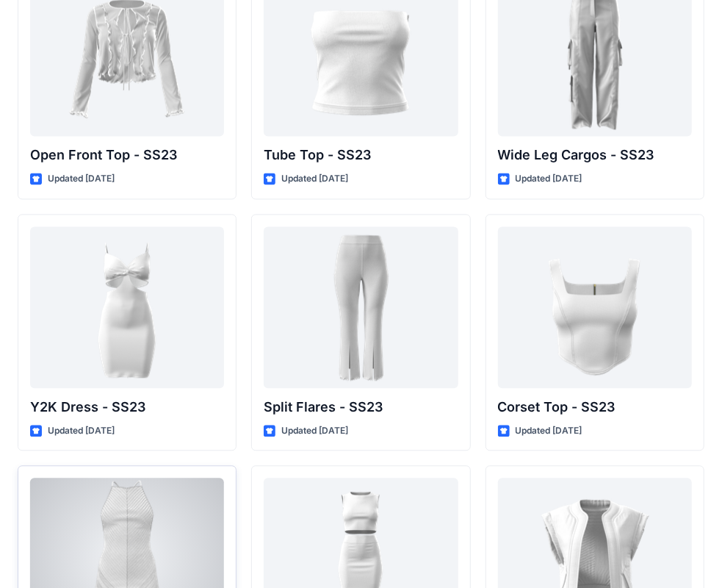 The image size is (722, 588). What do you see at coordinates (361, 407) in the screenshot?
I see `p: Split Flares - SS23` at bounding box center [361, 407].